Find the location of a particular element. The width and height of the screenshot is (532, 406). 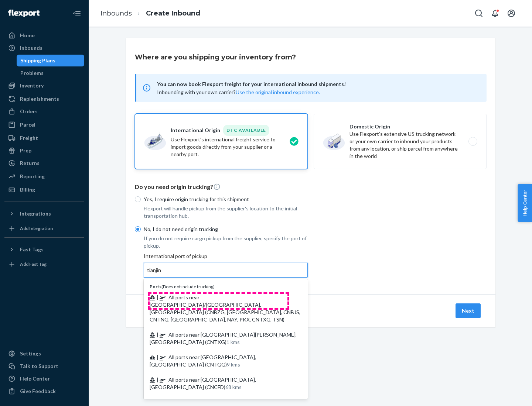

div: Prep is located at coordinates (25, 151).